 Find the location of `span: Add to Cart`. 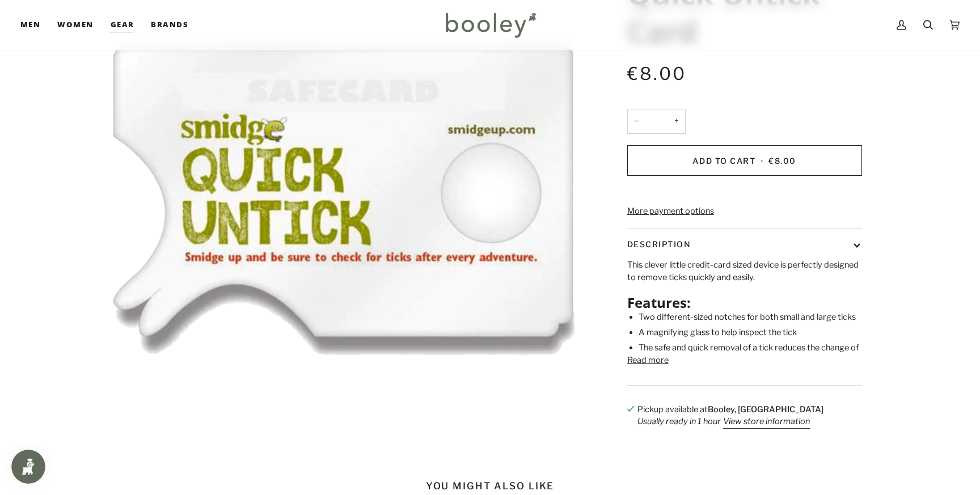

span: Add to Cart is located at coordinates (723, 161).